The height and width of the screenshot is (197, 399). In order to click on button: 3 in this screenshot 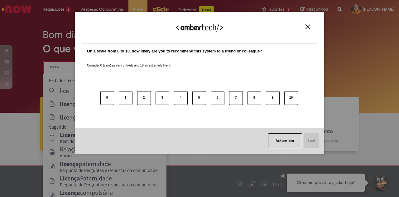, I will do `click(162, 98)`.